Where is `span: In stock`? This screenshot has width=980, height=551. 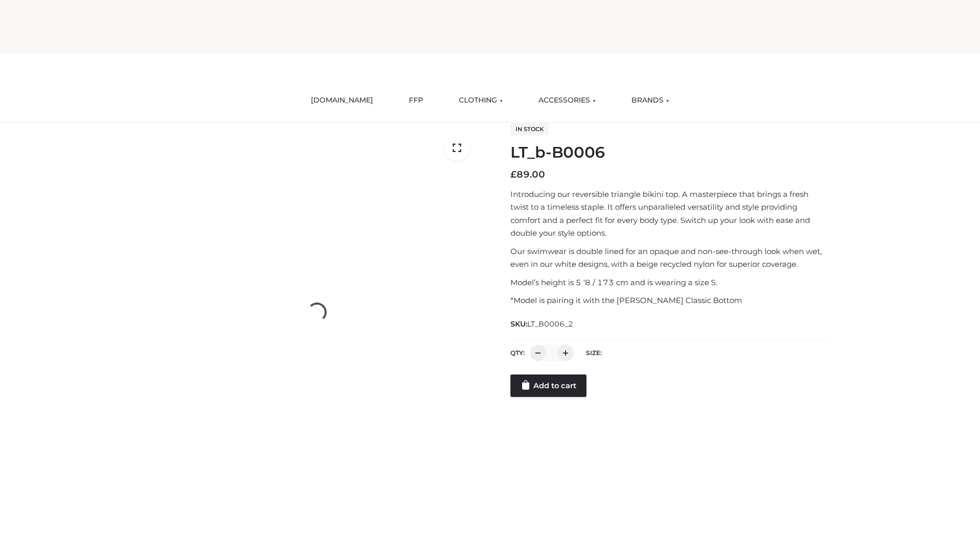
span: In stock is located at coordinates (530, 129).